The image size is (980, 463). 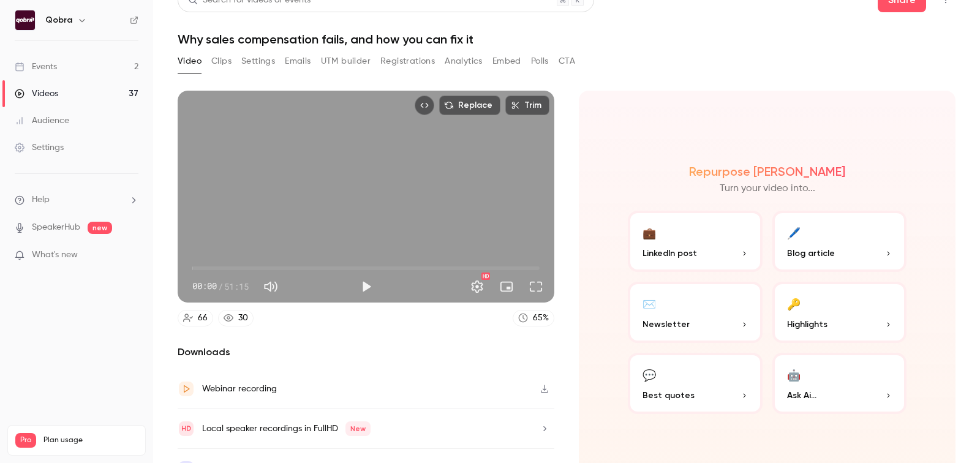 I want to click on span: Highlights, so click(x=807, y=324).